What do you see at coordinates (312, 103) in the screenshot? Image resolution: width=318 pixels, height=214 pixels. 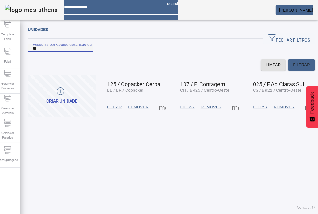 I see `span: Feedback` at bounding box center [312, 103].